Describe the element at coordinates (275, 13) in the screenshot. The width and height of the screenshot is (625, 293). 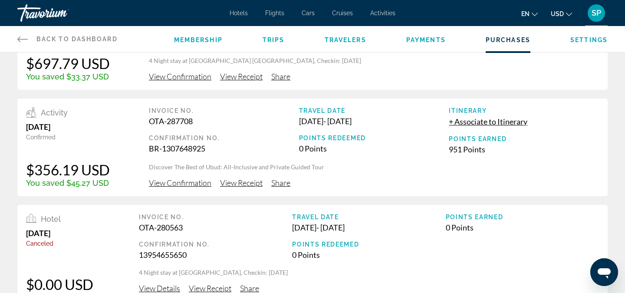
I see `a: Flights` at that location.